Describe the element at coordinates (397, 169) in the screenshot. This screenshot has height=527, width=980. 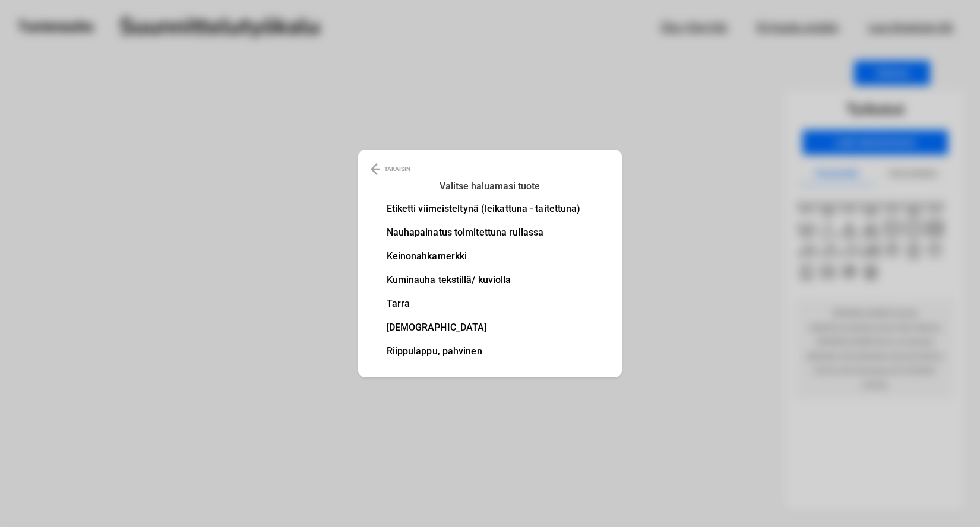
I see `p: TAKAISIN` at that location.